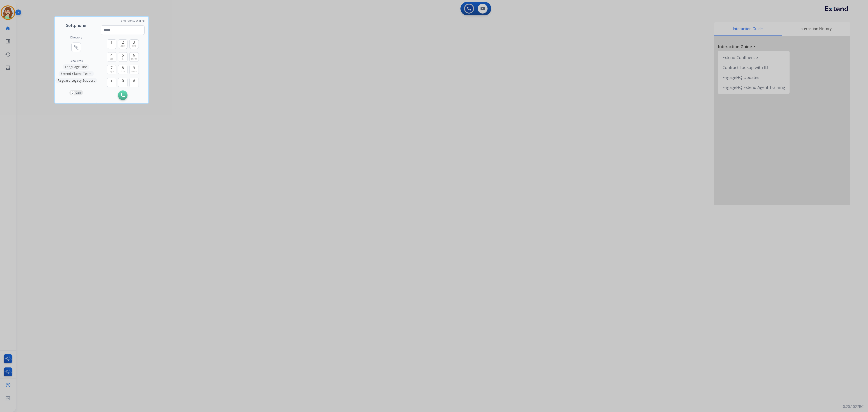 The width and height of the screenshot is (868, 412). Describe the element at coordinates (853, 407) in the screenshot. I see `p: 0.20.1027RC` at that location.